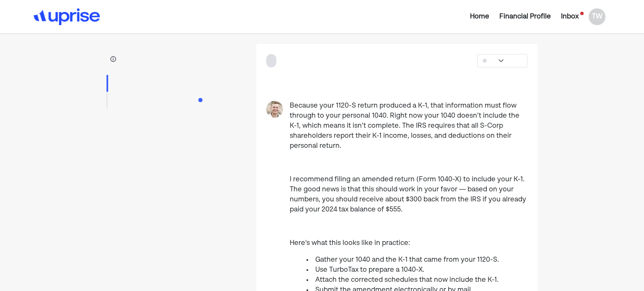 This screenshot has height=291, width=644. Describe the element at coordinates (525, 16) in the screenshot. I see `div: Financial Profile` at that location.